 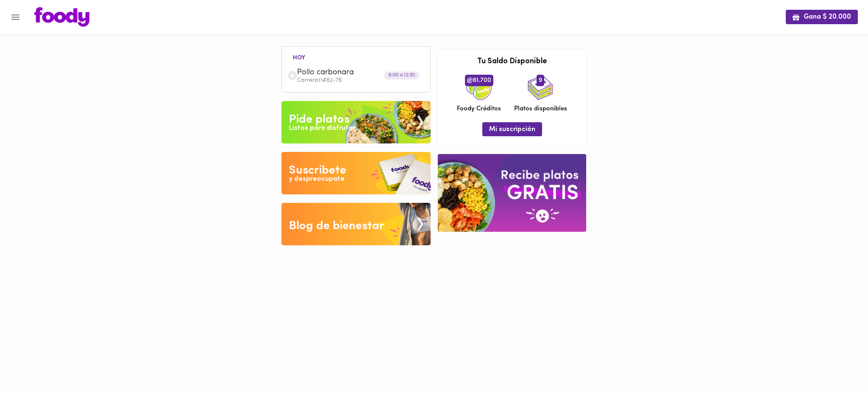 I want to click on button: Menu, so click(x=15, y=17).